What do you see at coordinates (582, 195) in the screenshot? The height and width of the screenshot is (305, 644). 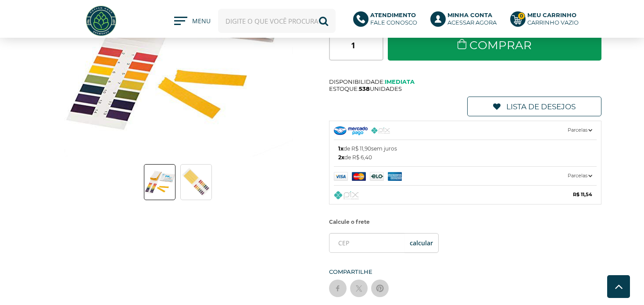 I see `b: R$ 11,54` at bounding box center [582, 195].